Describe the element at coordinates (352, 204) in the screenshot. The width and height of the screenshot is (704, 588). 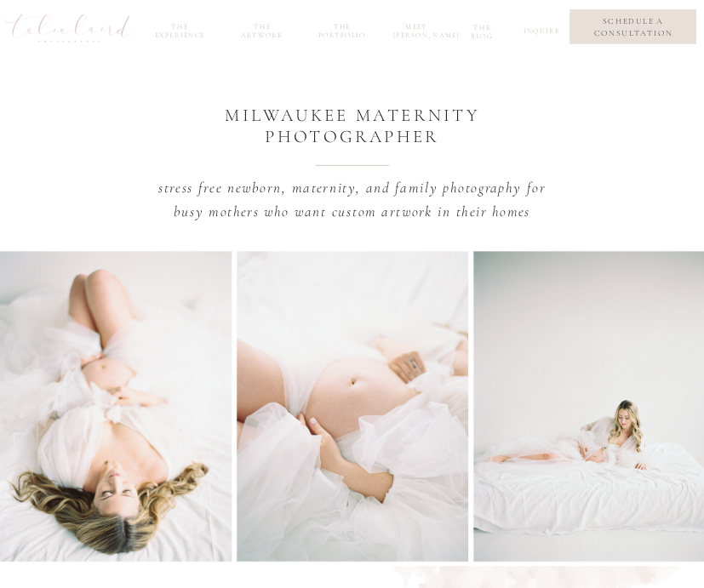
I see `p: stress free newborn, maternity, and family photography for busy mothers who want custom artwork i...` at that location.